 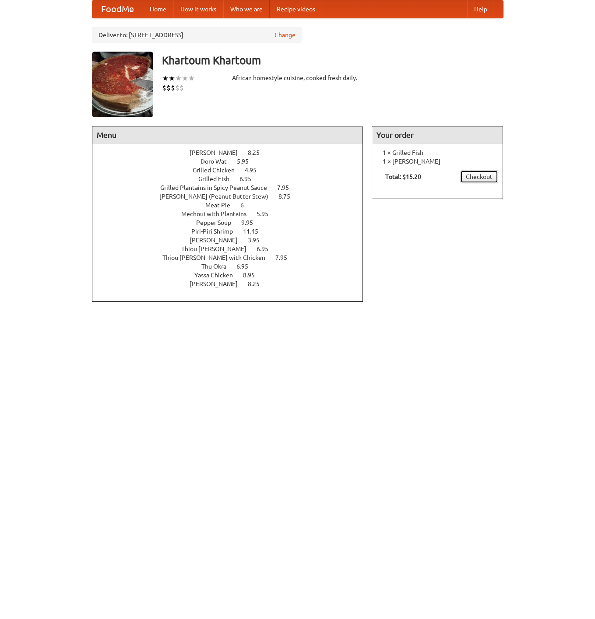 What do you see at coordinates (253, 275) in the screenshot?
I see `span: 8.95` at bounding box center [253, 275].